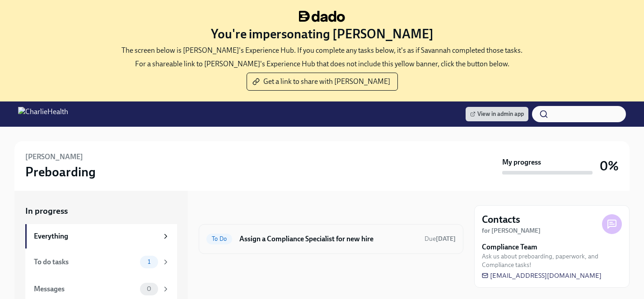 The image size is (644, 299). Describe the element at coordinates (609, 166) in the screenshot. I see `h3: 0%` at that location.